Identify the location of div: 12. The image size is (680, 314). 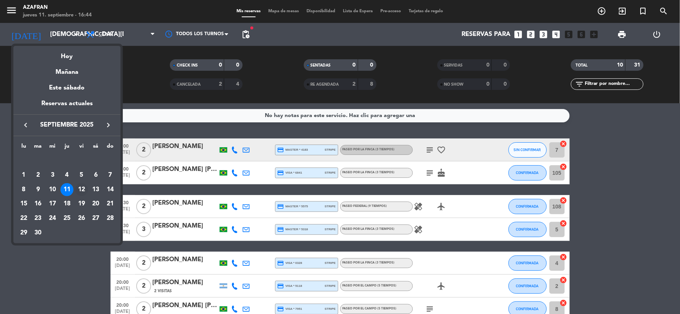
(82, 190).